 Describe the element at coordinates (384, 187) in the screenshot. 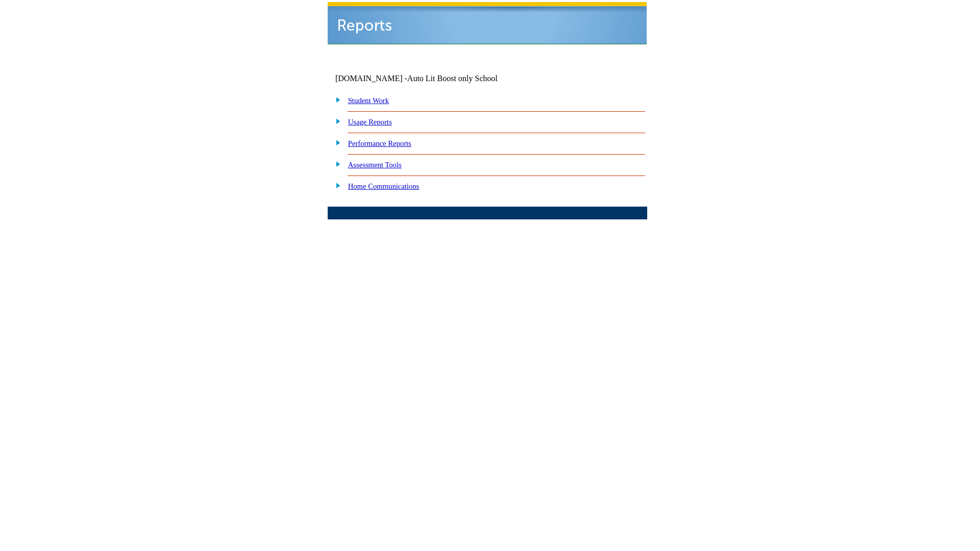

I see `a: Home Communications` at that location.